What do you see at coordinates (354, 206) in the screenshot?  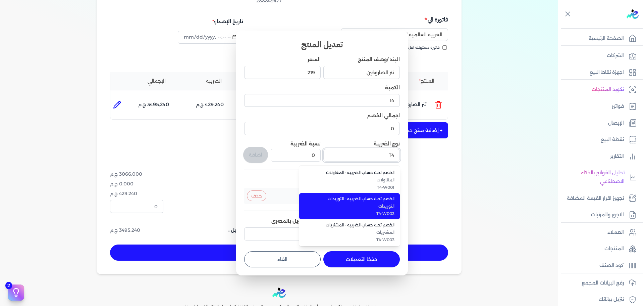 I see `span: التوريدات` at bounding box center [354, 206].